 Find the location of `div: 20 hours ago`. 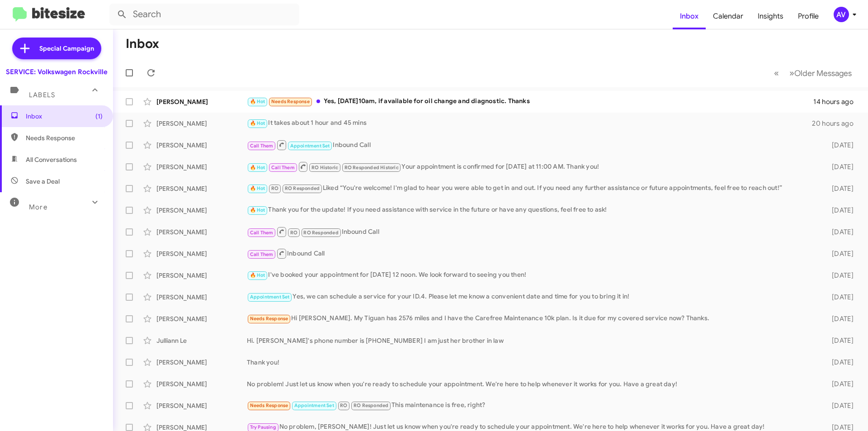

div: 20 hours ago is located at coordinates (836, 124).